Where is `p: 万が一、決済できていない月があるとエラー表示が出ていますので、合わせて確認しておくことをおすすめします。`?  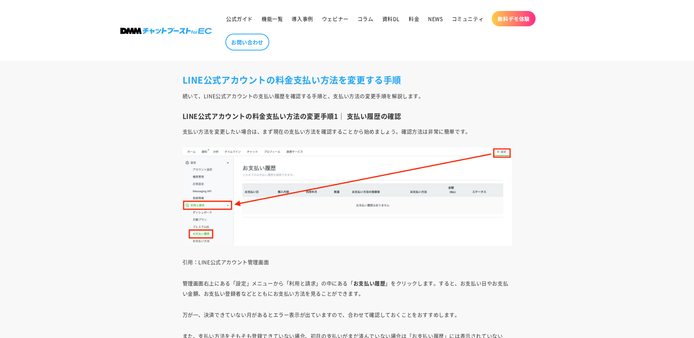 p: 万が一、決済できていない月があるとエラー表示が出ていますので、合わせて確認しておくことをおすすめします。 is located at coordinates (347, 314).